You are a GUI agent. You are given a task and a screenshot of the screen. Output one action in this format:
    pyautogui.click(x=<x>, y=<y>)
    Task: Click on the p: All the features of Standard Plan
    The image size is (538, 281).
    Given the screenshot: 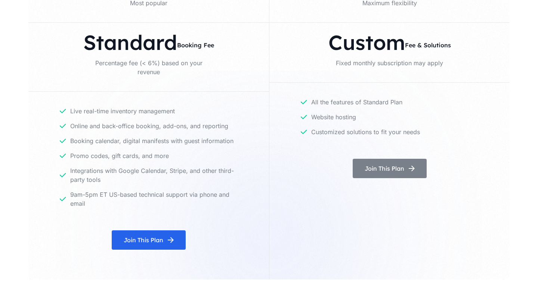 What is the action you would take?
    pyautogui.click(x=389, y=102)
    